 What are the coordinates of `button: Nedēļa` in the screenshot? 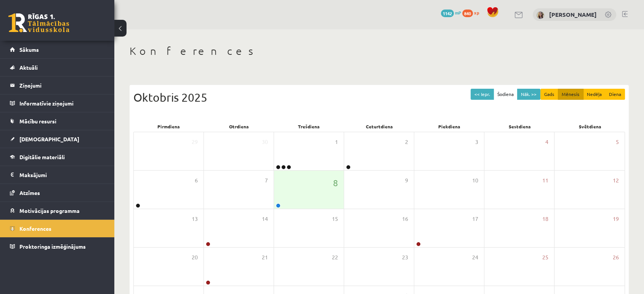 It's located at (594, 94).